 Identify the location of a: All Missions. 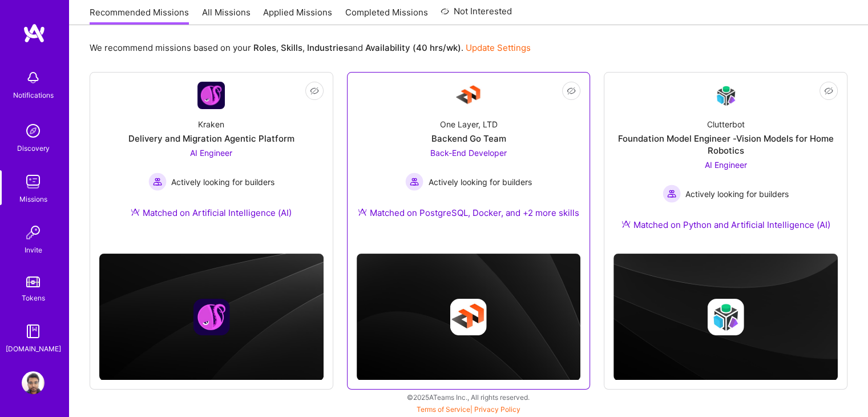
(226, 15).